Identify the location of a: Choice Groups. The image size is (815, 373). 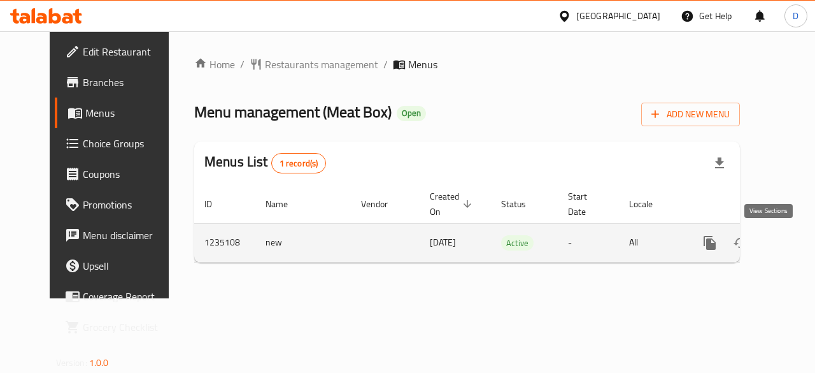
(120, 143).